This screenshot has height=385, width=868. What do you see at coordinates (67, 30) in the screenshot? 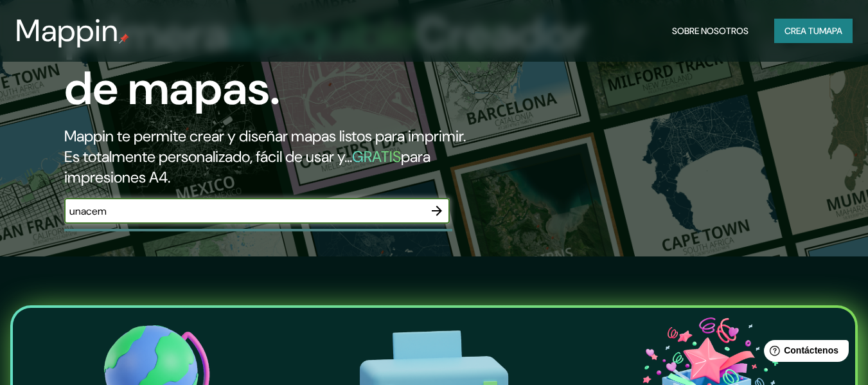
I see `font: Mappin` at bounding box center [67, 30].